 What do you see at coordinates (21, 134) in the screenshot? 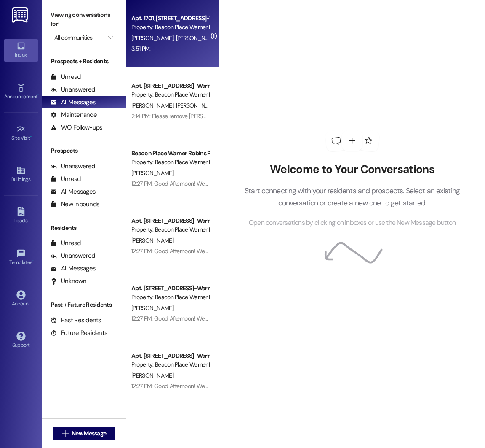
I see `a: Site Visit •` at bounding box center [21, 134].